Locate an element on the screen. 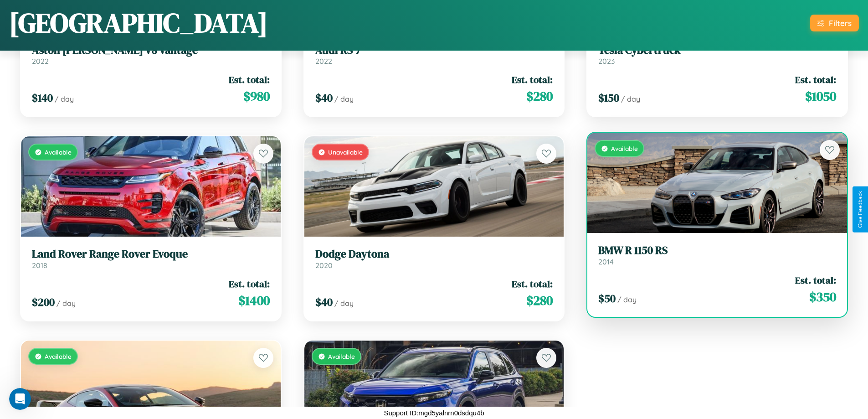 The width and height of the screenshot is (868, 419). span: $ 1400 is located at coordinates (254, 300).